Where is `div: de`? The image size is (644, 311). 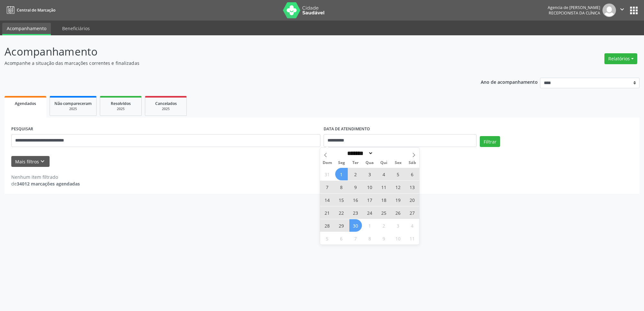 div: de is located at coordinates (45, 184).